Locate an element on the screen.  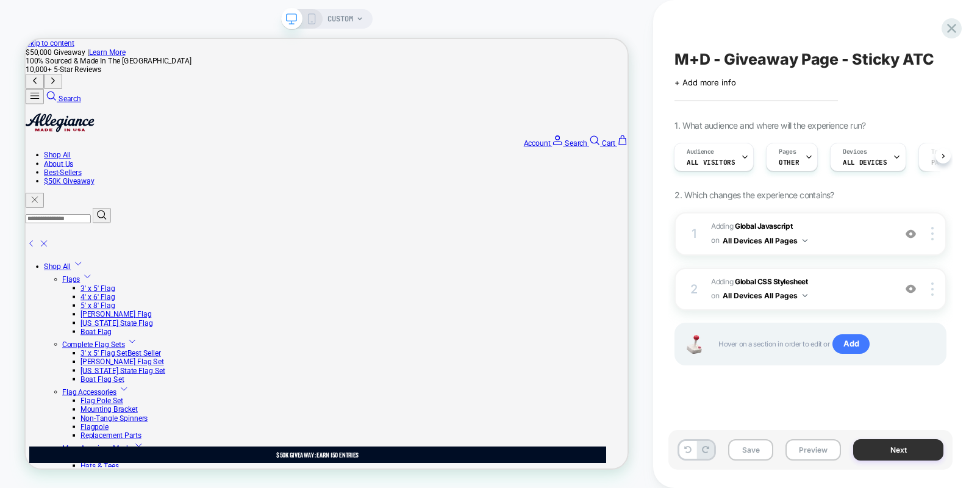
span: All Visitors is located at coordinates (710, 162).